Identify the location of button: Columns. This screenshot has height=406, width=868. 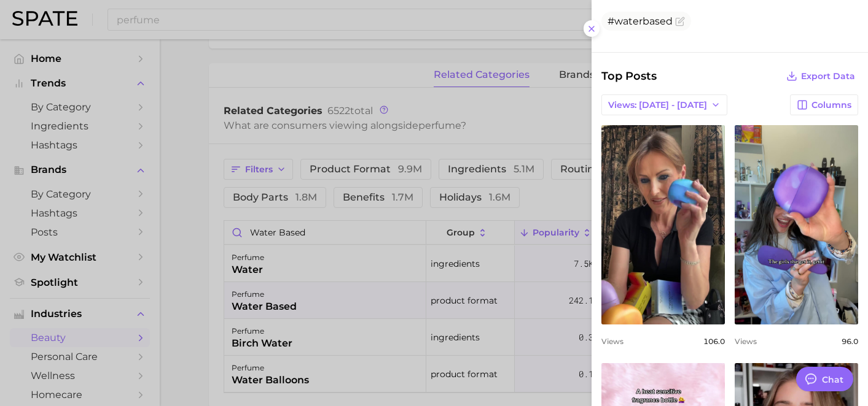
(823, 105).